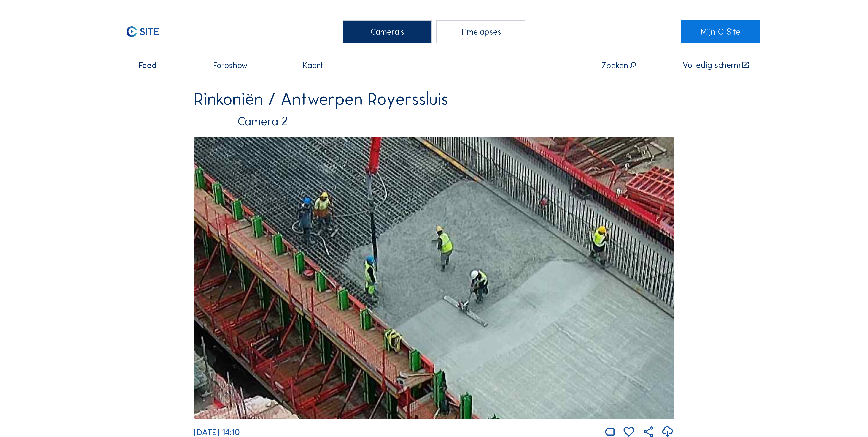 The width and height of the screenshot is (868, 437). What do you see at coordinates (147, 32) in the screenshot?
I see `a: C-SITE Logo` at bounding box center [147, 32].